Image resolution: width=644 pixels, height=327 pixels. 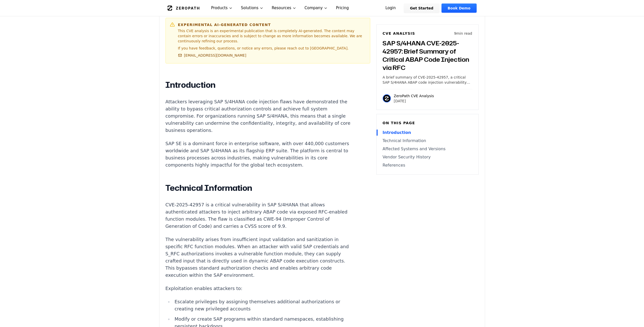 I want to click on p: A brief summary of CVE-2025-42957, a critical SAP S/4HANA ABAP code injection vulnerability via R..., so click(x=428, y=80).